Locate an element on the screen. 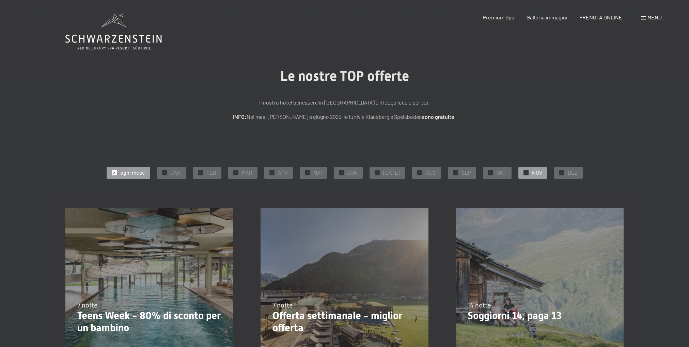 This screenshot has height=347, width=689. span: ogni mese is located at coordinates (133, 173).